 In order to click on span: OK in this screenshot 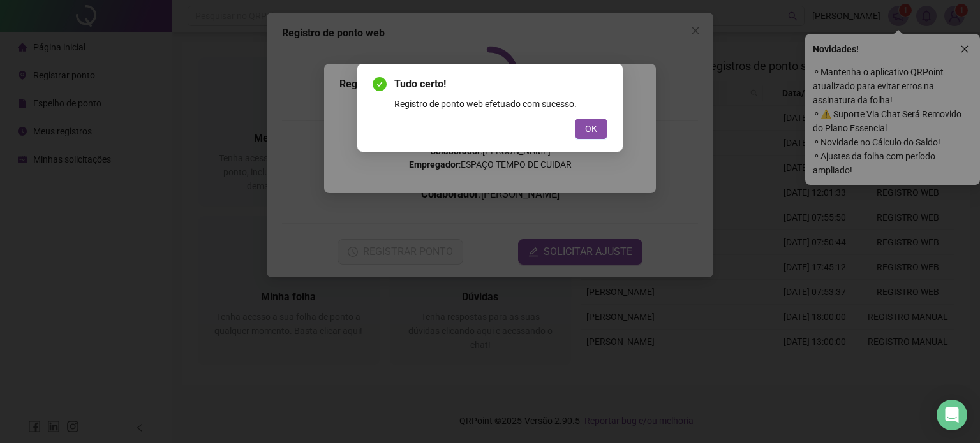, I will do `click(591, 128)`.